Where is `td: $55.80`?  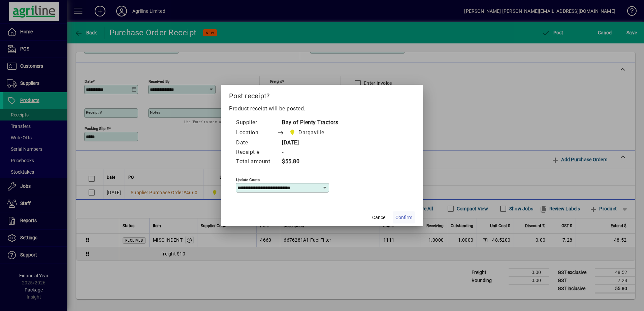
td: $55.80 is located at coordinates (308, 162).